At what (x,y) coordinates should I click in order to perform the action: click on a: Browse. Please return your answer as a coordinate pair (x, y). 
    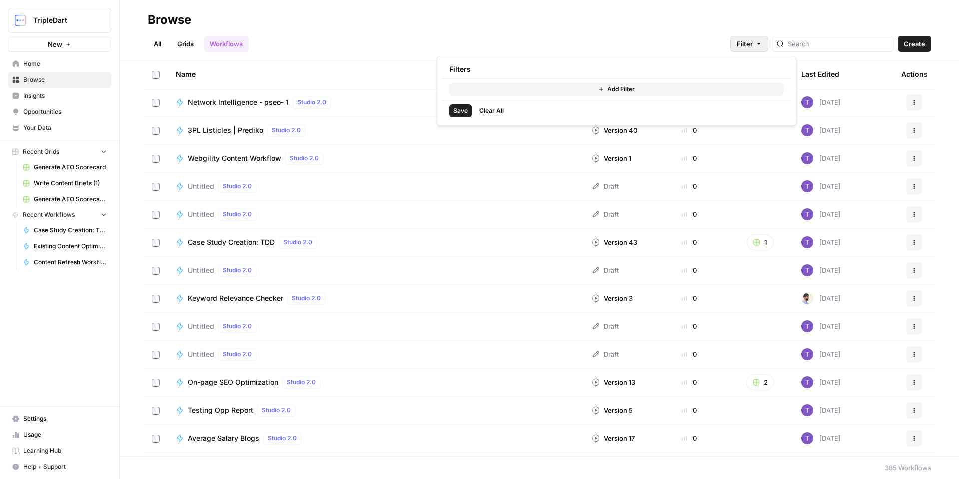
    Looking at the image, I should click on (59, 80).